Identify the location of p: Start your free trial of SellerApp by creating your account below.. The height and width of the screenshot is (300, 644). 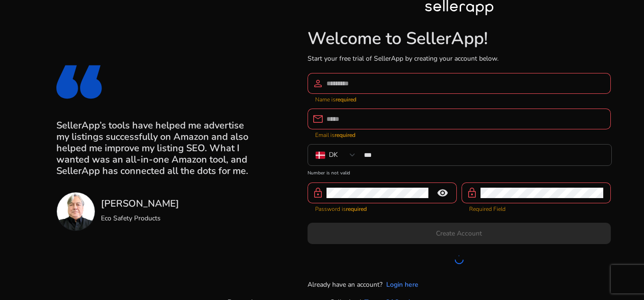
(459, 58).